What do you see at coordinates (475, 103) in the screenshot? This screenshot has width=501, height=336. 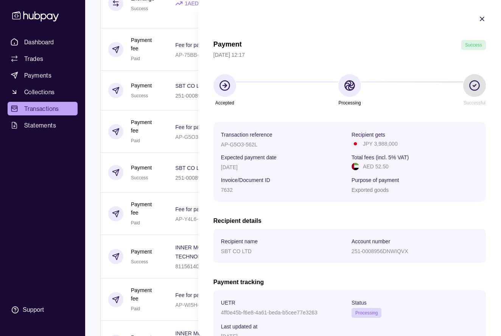 I see `p: Successful` at bounding box center [475, 103].